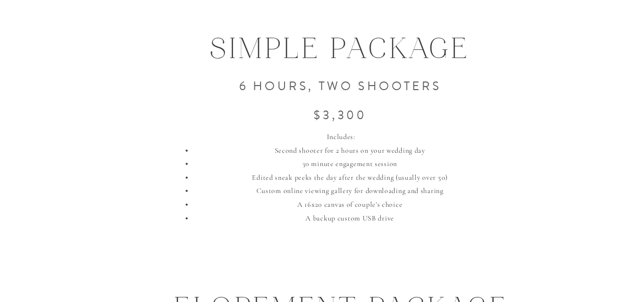 This screenshot has width=644, height=302. I want to click on li: Edited sneak peeks the day after the wedding (usually over 50), so click(349, 178).